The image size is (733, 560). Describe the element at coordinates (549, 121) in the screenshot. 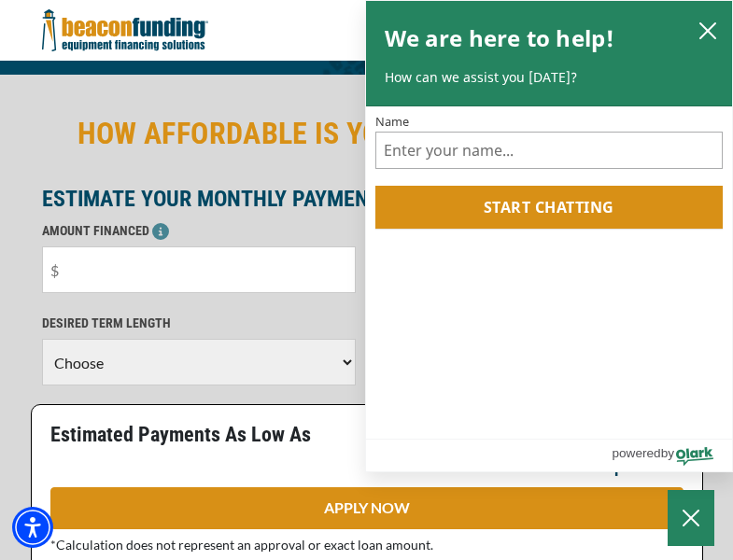

I see `label: Name` at that location.